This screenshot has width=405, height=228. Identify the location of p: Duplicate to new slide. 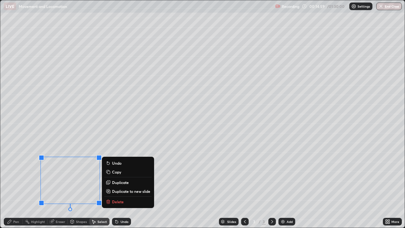
(131, 191).